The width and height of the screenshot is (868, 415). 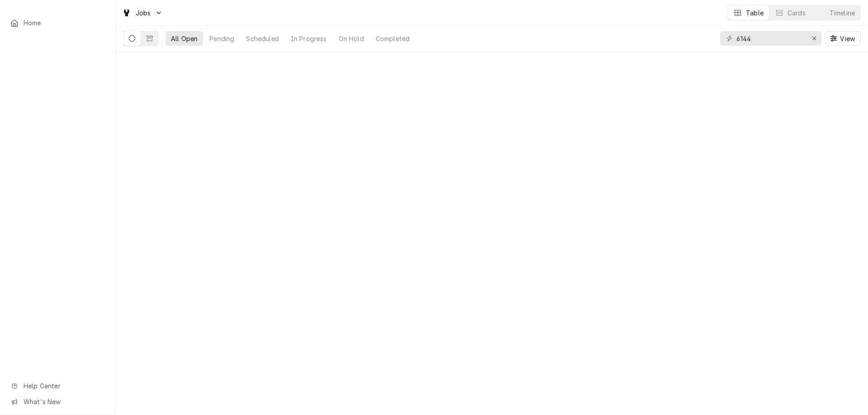 What do you see at coordinates (847, 38) in the screenshot?
I see `span: View` at bounding box center [847, 38].